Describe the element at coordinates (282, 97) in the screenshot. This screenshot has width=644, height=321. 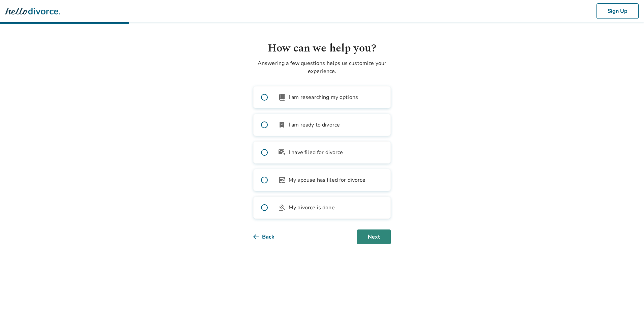
I see `span: book_2` at that location.